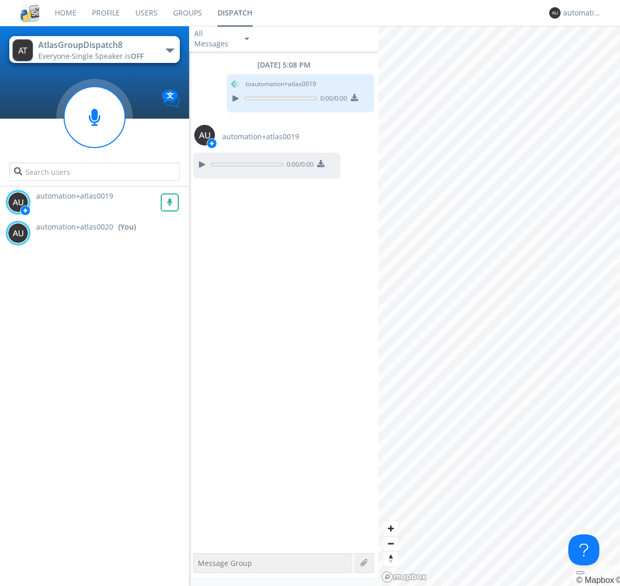 The width and height of the screenshot is (620, 586). What do you see at coordinates (390, 559) in the screenshot?
I see `button: Reset bearing to north` at bounding box center [390, 559].